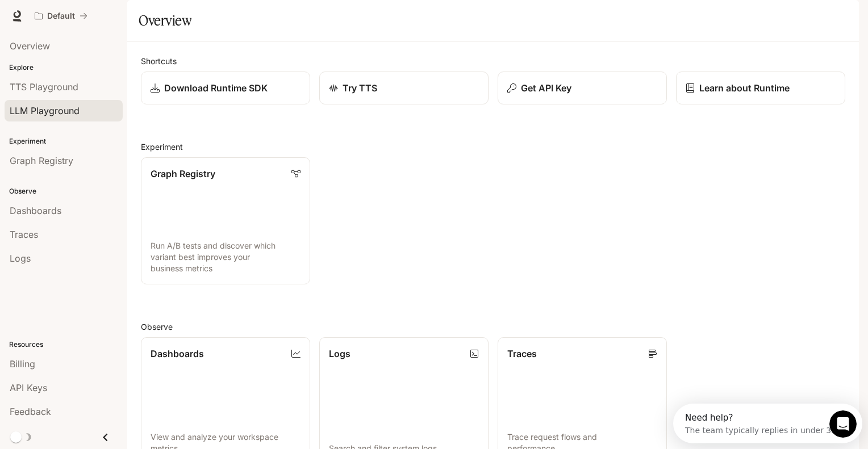  What do you see at coordinates (546, 88) in the screenshot?
I see `p: Get API Key` at bounding box center [546, 88].